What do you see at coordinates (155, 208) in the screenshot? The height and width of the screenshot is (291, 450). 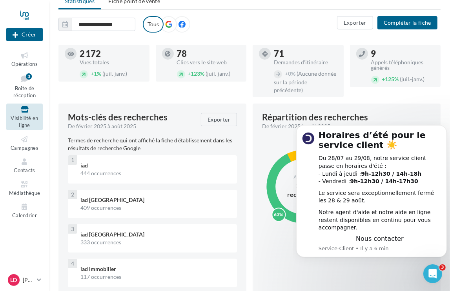 I see `div: 409 occurrences` at bounding box center [155, 208].